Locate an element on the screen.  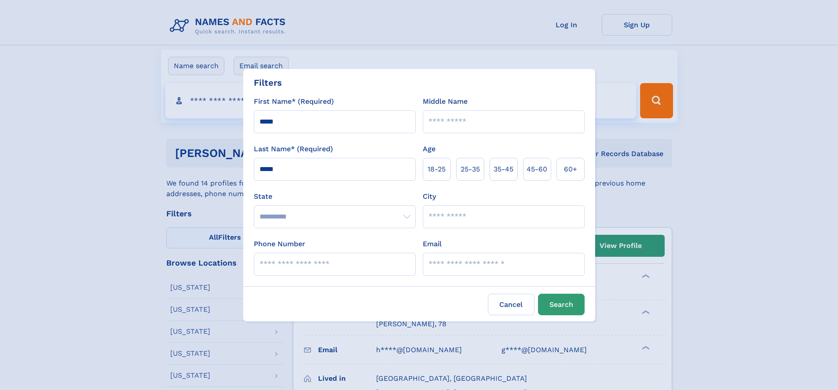
span: 25‑35 is located at coordinates (470, 169).